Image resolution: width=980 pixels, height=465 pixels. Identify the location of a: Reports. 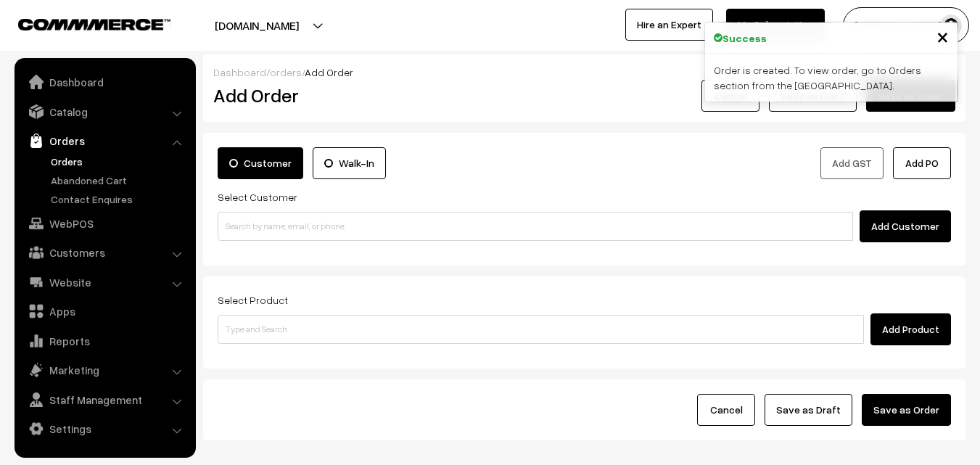
(104, 341).